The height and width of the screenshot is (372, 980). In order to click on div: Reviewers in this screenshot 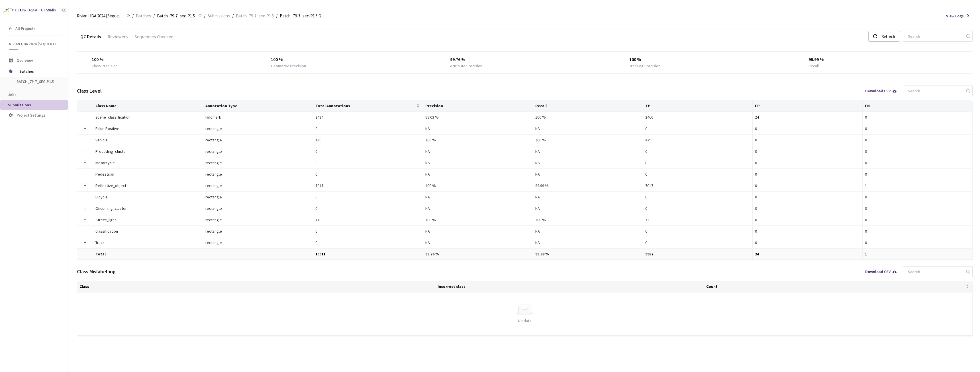, I will do `click(118, 38)`.